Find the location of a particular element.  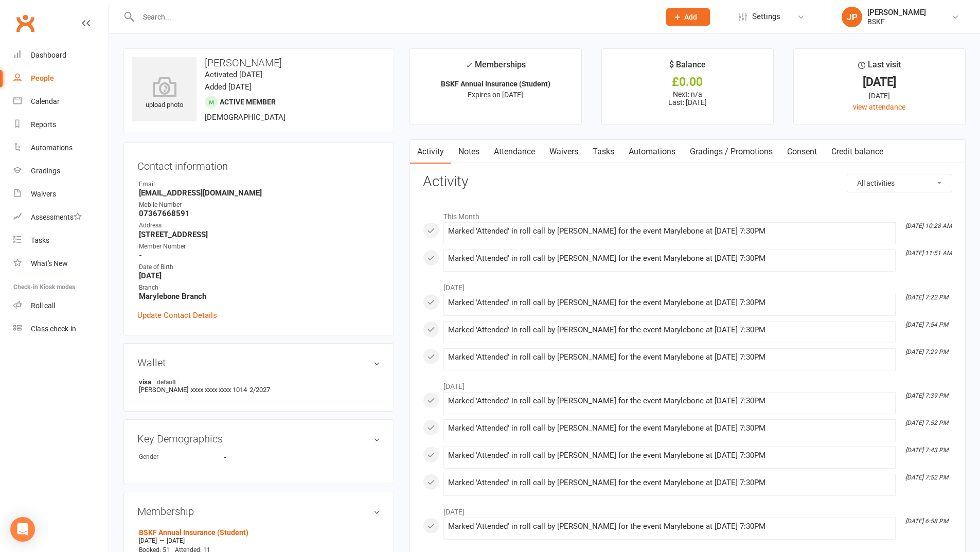

div: Email is located at coordinates (259, 184).